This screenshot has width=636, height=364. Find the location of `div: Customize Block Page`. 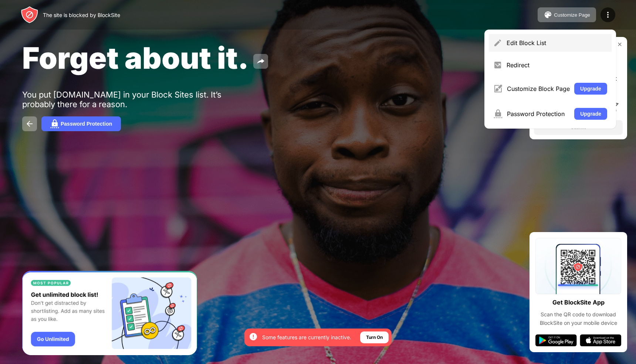

div: Customize Block Page is located at coordinates (538, 89).